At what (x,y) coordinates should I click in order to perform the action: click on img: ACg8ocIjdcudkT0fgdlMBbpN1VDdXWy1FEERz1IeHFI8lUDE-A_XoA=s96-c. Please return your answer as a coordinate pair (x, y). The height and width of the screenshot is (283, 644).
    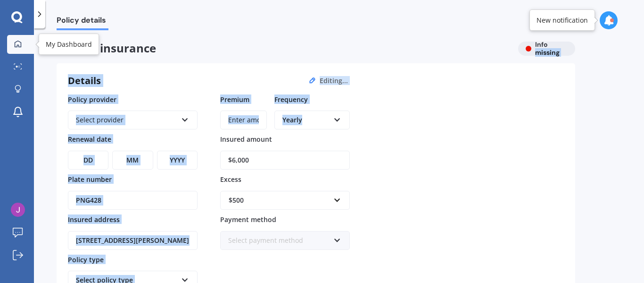
    Looking at the image, I should click on (18, 210).